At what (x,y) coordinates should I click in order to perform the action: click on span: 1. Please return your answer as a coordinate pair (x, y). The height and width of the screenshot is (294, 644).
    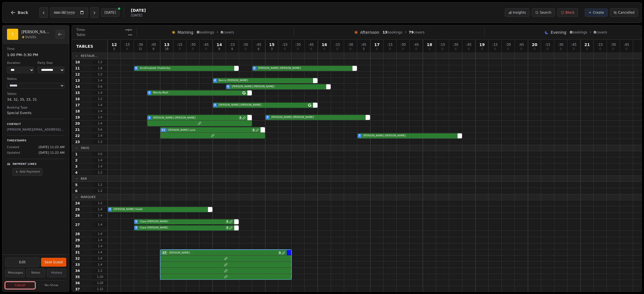
    Looking at the image, I should click on (77, 155).